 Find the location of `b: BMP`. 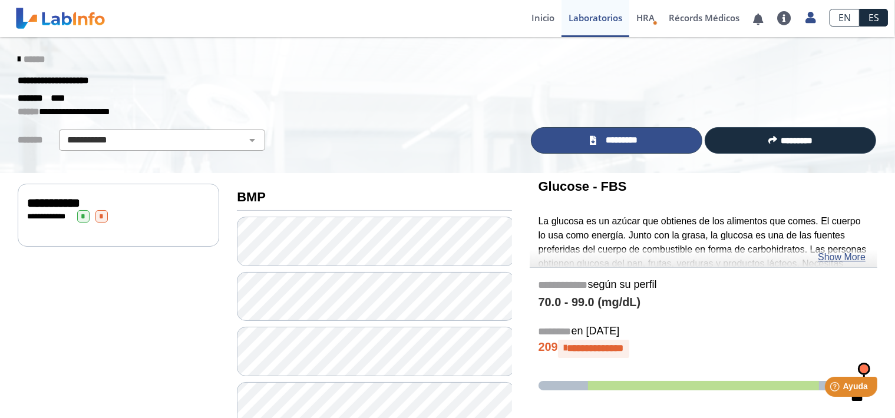

b: BMP is located at coordinates (251, 197).